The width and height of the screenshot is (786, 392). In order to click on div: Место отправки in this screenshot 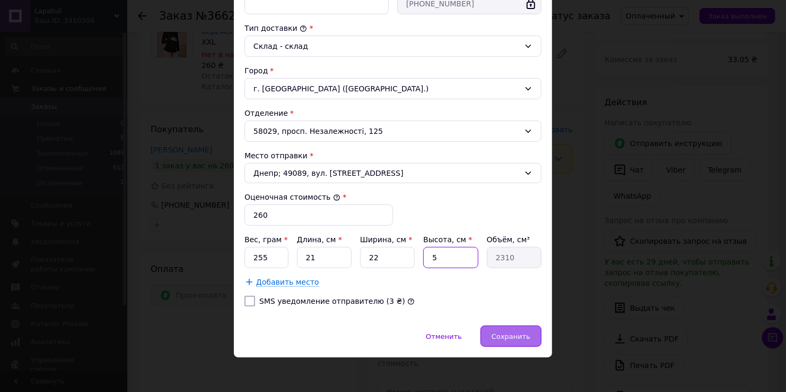, I will do `click(393, 155)`.